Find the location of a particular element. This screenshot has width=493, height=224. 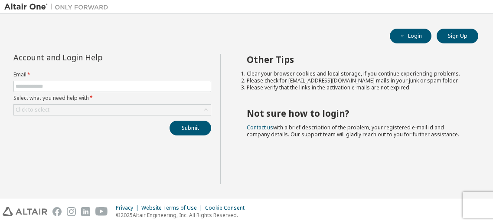

a: Contact us is located at coordinates (260, 127).